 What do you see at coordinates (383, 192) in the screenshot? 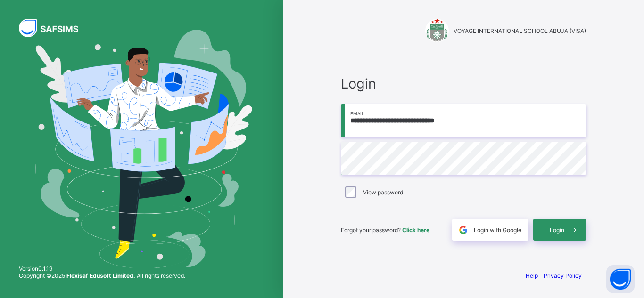
I see `label: View password` at bounding box center [383, 192].